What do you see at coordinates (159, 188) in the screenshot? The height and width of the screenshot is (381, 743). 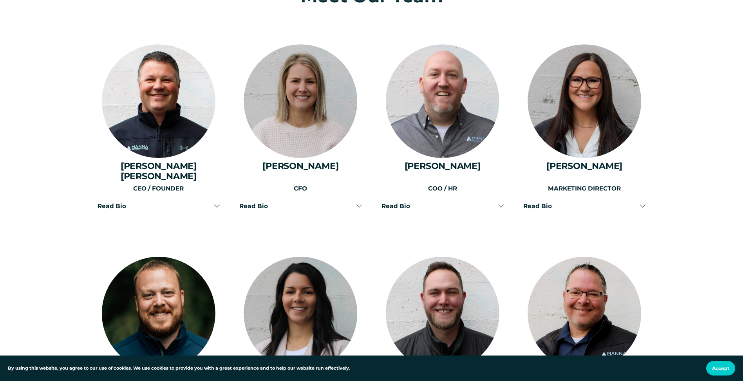 I see `p: CEO / FOUNDER` at bounding box center [159, 188].